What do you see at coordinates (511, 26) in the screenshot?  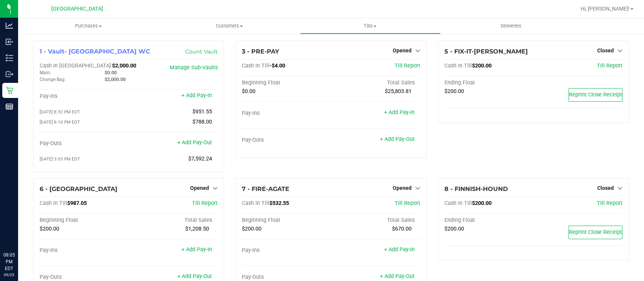 I see `a: Deliveries` at bounding box center [511, 26].